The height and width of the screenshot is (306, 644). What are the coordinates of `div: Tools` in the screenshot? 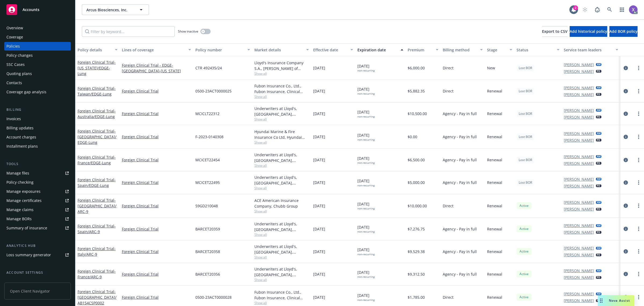 It's located at (38, 164).